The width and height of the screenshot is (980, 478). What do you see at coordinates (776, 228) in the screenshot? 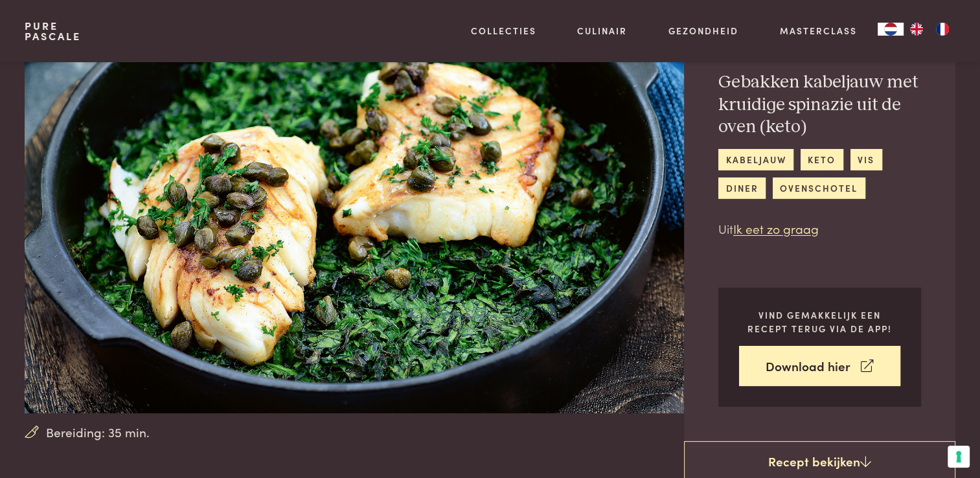
I see `a: Ik eet zo graag` at bounding box center [776, 228].